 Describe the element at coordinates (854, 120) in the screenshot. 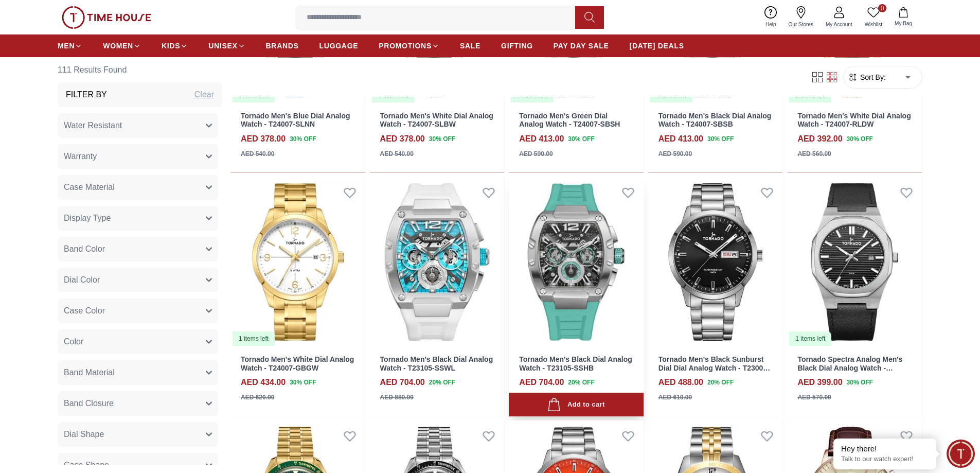

I see `a: Tornado Men's White Dial Analog Watch - T24007-RLDW` at that location.